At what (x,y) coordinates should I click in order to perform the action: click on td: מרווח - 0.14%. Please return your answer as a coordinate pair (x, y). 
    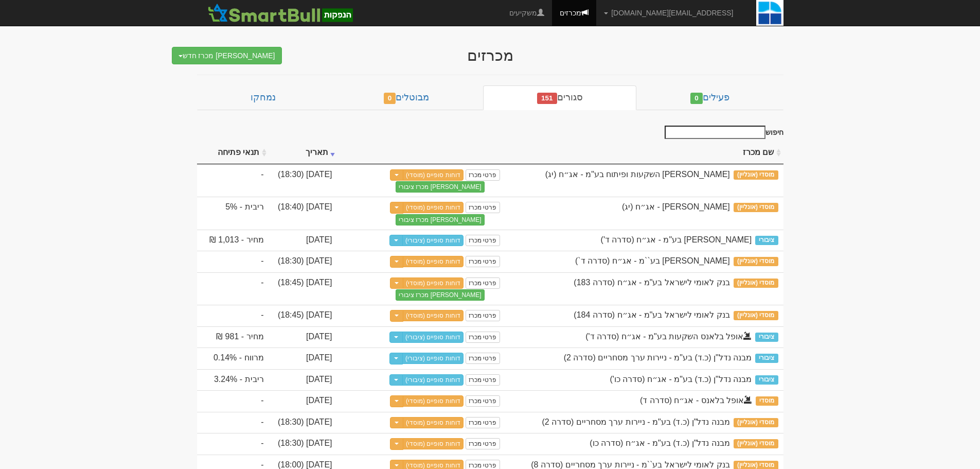
    Looking at the image, I should click on (233, 358).